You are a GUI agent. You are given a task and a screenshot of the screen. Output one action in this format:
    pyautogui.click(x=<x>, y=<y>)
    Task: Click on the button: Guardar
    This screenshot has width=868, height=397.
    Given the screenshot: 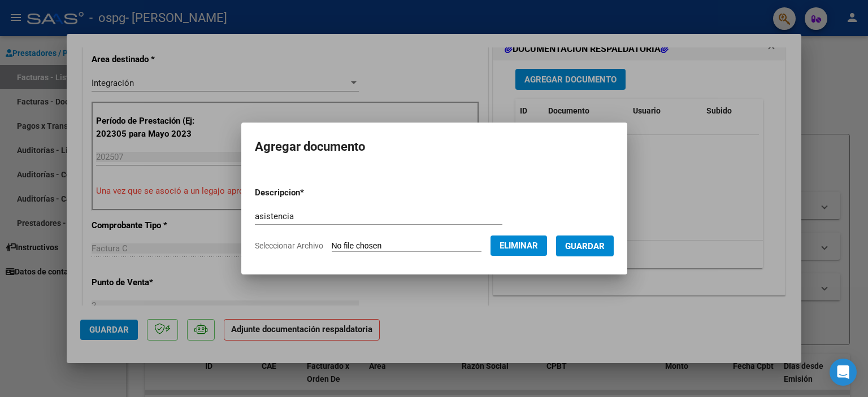 What is the action you would take?
    pyautogui.click(x=585, y=245)
    